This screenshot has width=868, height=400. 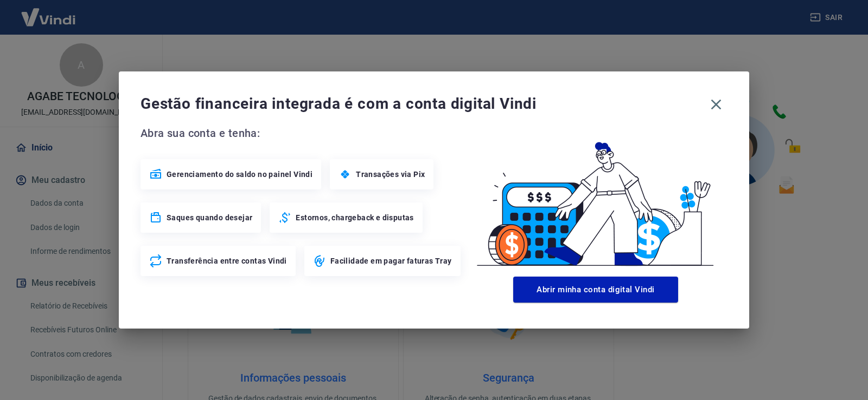 What do you see at coordinates (423, 104) in the screenshot?
I see `span: Gestão financeira integrada é com a conta digital Vindi` at bounding box center [423, 104].